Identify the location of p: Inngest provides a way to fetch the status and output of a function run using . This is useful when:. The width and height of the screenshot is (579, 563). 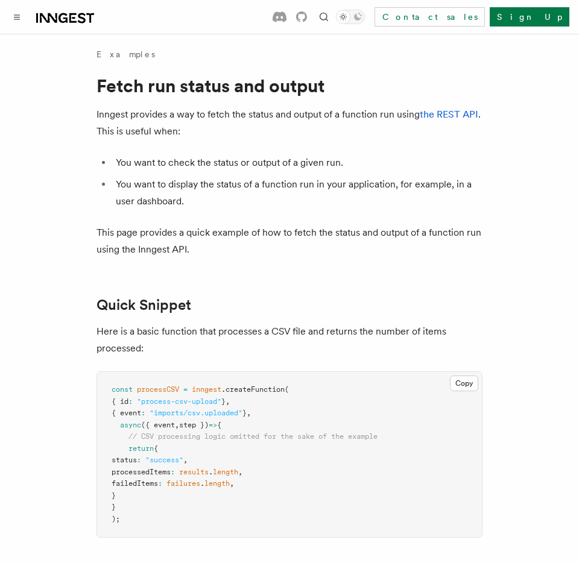
(289, 123).